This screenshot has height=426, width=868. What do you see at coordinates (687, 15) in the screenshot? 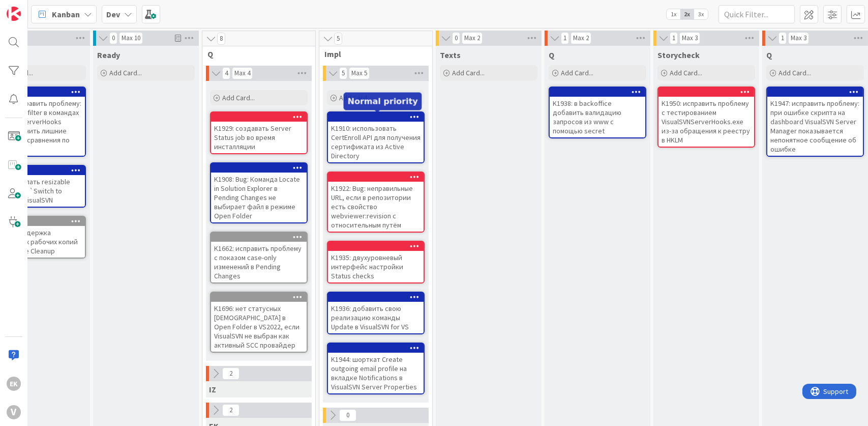
I see `span: 2x` at bounding box center [687, 15].